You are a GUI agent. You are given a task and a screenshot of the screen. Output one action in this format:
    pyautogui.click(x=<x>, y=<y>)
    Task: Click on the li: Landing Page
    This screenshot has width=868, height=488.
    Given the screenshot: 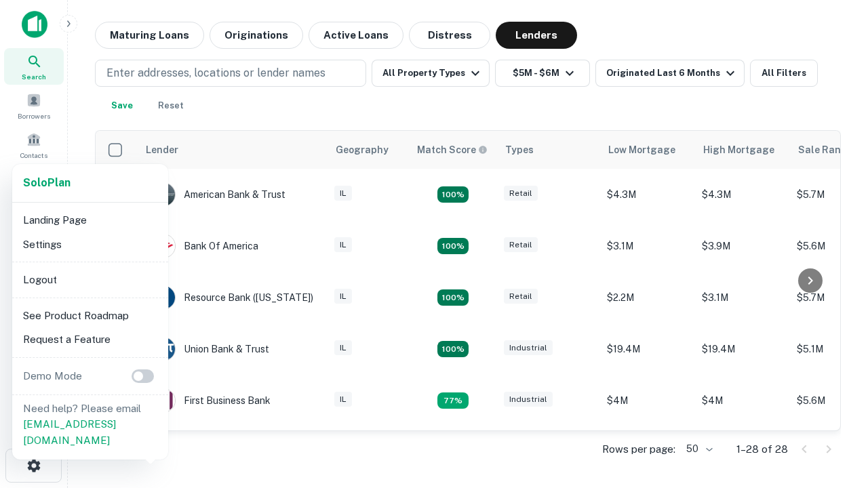 What is the action you would take?
    pyautogui.click(x=90, y=220)
    